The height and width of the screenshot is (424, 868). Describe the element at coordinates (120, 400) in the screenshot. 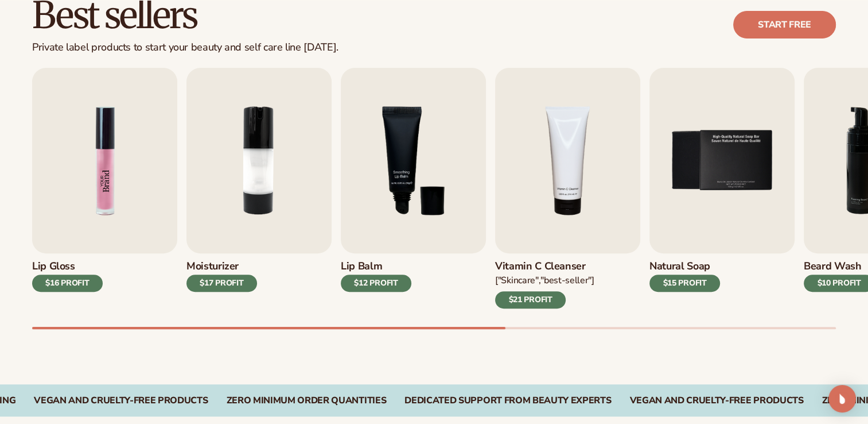

I see `div: VEGAN AND CRUELTY-FREE PRODUCTS` at that location.